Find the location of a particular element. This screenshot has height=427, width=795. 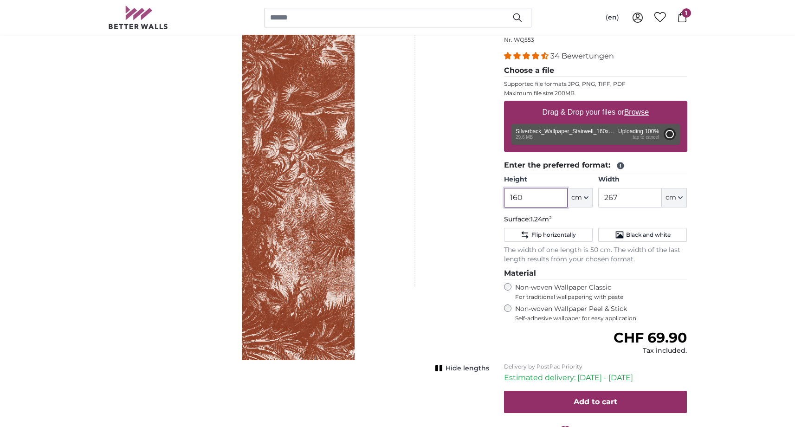

button: Add to cart is located at coordinates (595, 402).